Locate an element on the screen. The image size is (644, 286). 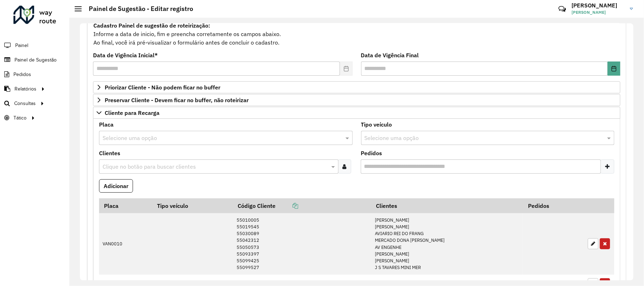
a: Preservar Cliente - Devem ficar no buffer, não roteirizar is located at coordinates (357, 100).